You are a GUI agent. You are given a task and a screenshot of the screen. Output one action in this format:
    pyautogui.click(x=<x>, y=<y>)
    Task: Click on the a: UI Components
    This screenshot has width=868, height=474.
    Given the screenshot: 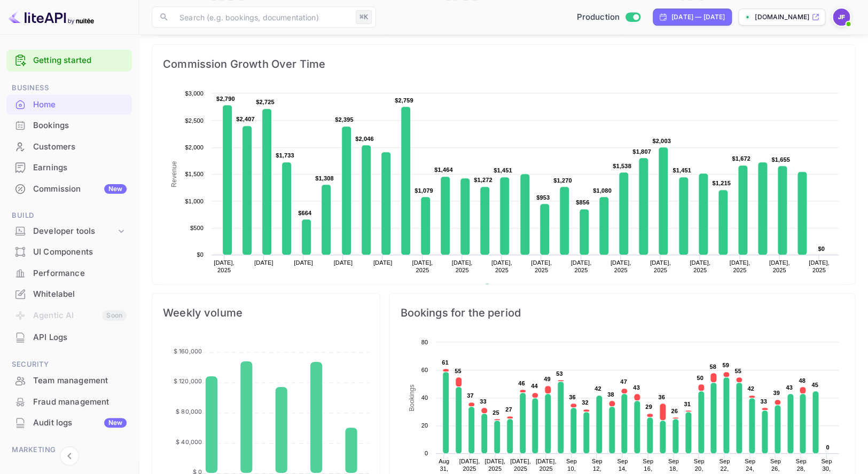 What is the action you would take?
    pyautogui.click(x=69, y=252)
    